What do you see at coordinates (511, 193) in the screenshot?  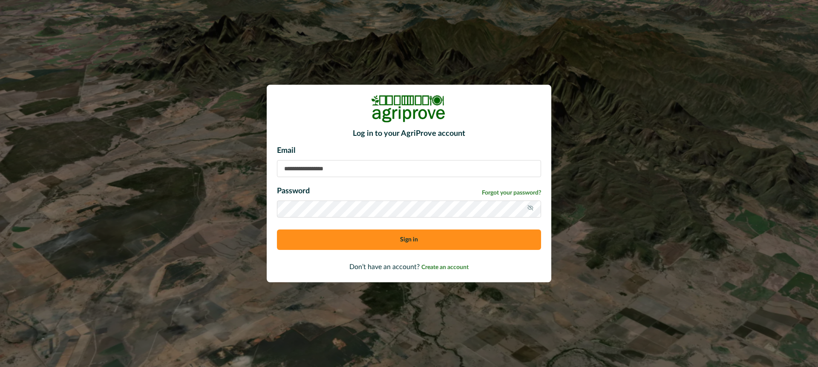 I see `span: Forgot your password?` at bounding box center [511, 193].